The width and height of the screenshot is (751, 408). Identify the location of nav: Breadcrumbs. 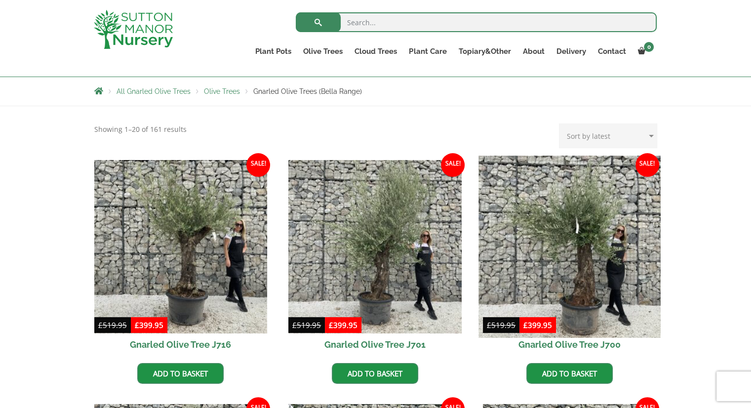
(376, 91).